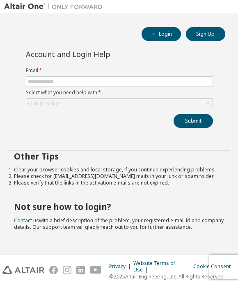  What do you see at coordinates (161, 34) in the screenshot?
I see `button: Login` at bounding box center [161, 34].